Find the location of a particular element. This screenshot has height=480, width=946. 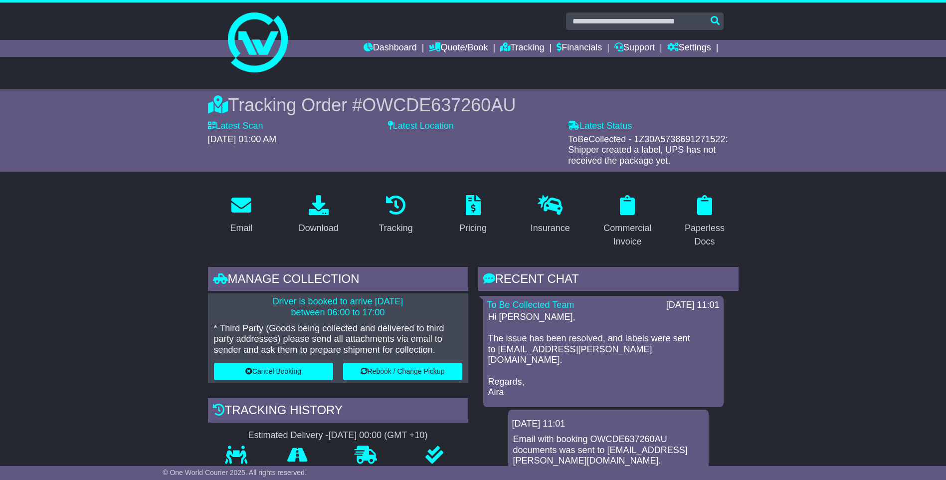

a: To Be Collected Team is located at coordinates (531, 305).